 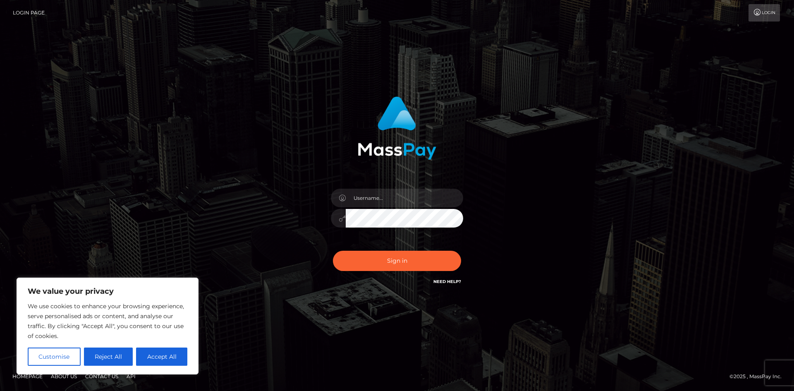 What do you see at coordinates (108, 321) in the screenshot?
I see `p: We use cookies to enhance your browsing experience, serve personalised ads or content, and analys...` at bounding box center [108, 321].